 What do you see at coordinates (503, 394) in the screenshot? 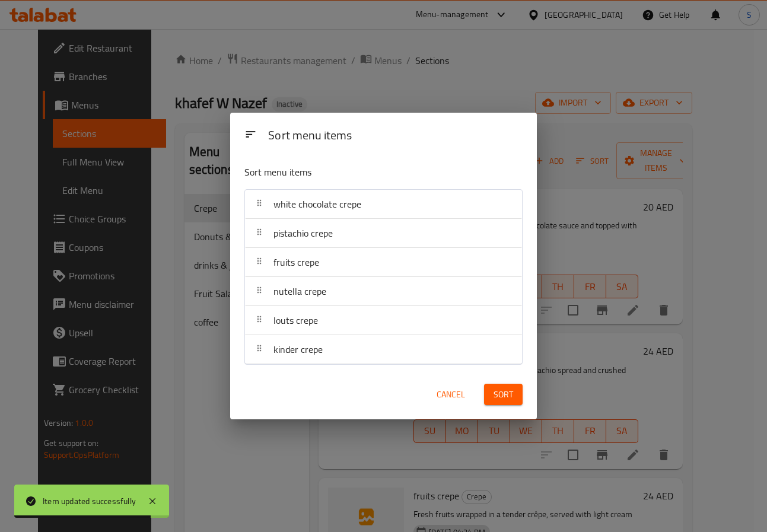
I see `button: Sort` at bounding box center [503, 394].